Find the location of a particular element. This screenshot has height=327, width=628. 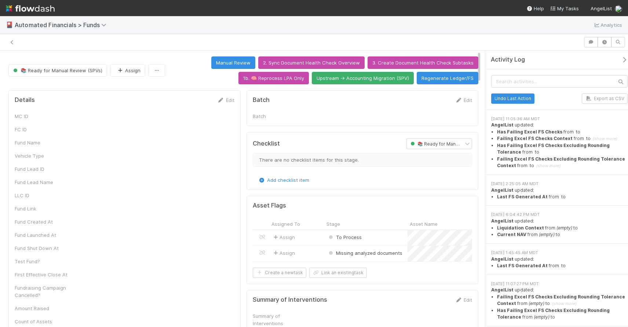

img: logo-inverted-e16ddd16eac7371096b0.svg is located at coordinates (30, 8).